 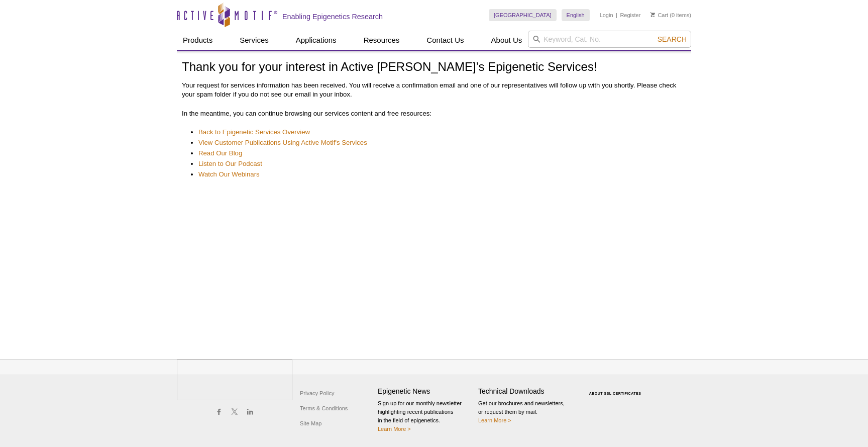 What do you see at coordinates (575, 15) in the screenshot?
I see `a: English` at bounding box center [575, 15].